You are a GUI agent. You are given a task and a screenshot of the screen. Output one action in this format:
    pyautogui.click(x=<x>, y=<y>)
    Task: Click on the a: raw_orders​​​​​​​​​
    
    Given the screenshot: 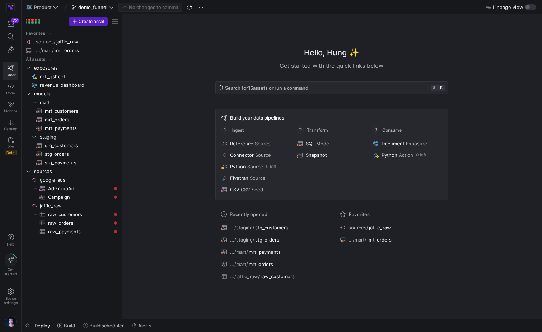 What is the action you would take?
    pyautogui.click(x=72, y=223)
    